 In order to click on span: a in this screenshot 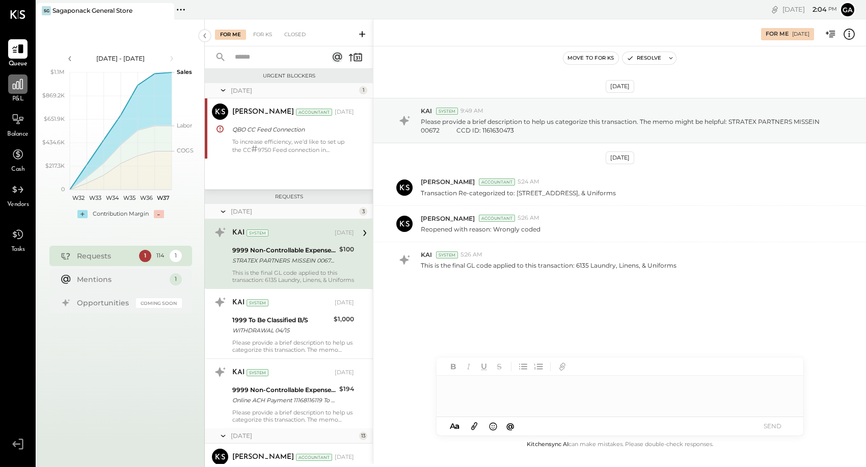, I will do `click(457, 426)`.